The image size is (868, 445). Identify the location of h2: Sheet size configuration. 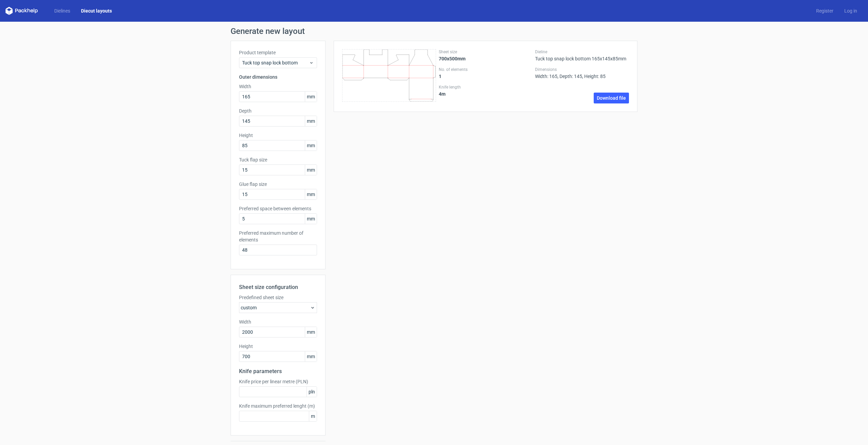
(278, 288).